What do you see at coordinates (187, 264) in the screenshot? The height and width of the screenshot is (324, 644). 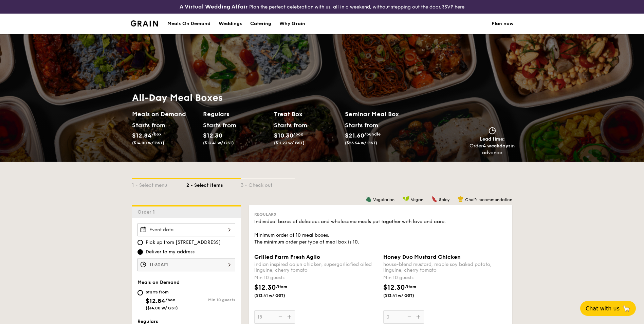 I see `input: Event time` at bounding box center [187, 264].